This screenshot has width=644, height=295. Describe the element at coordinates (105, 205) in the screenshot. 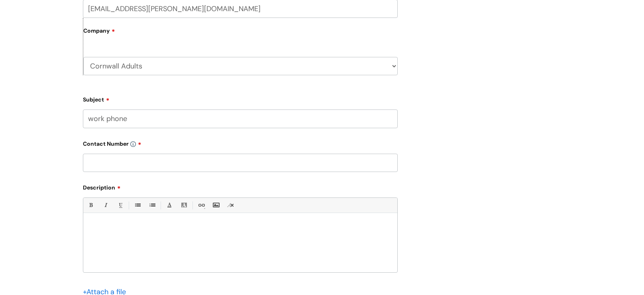

I see `a: Italic (Ctrl-I)` at that location.